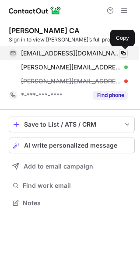  Describe the element at coordinates (35, 10) in the screenshot. I see `img: ContactOut v5.3.10` at that location.